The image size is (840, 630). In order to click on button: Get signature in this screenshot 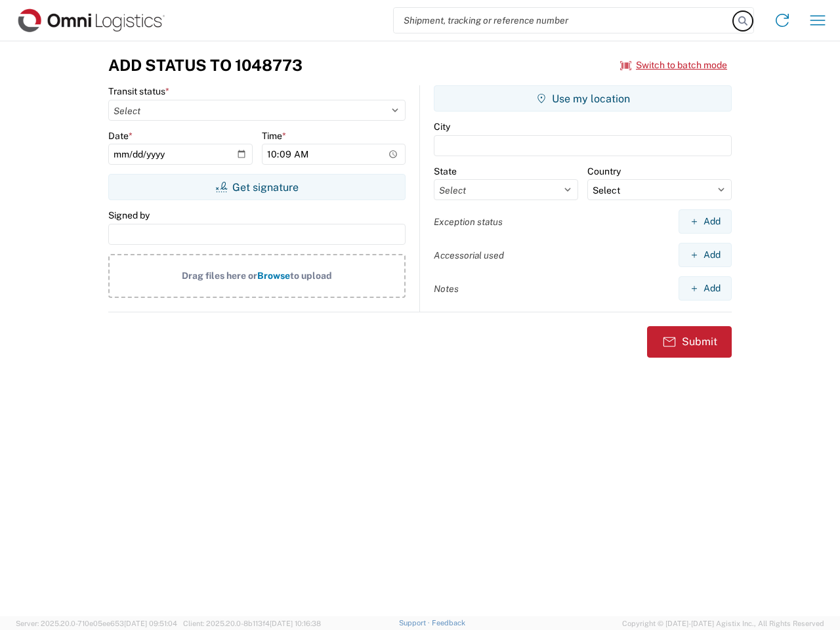, I will do `click(257, 187)`.